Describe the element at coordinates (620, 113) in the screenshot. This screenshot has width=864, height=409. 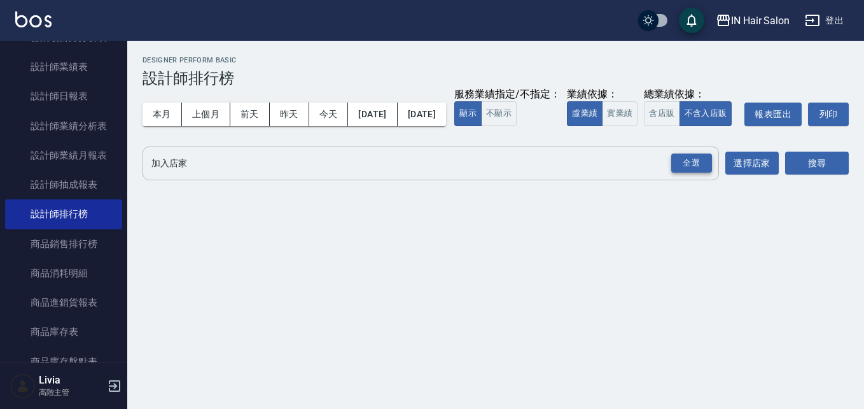
I see `button: 實業績` at that location.